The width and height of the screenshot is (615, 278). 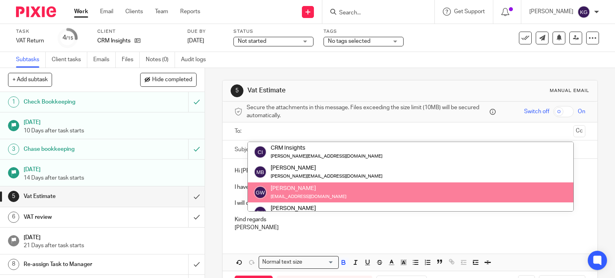 I want to click on label: Client, so click(x=137, y=32).